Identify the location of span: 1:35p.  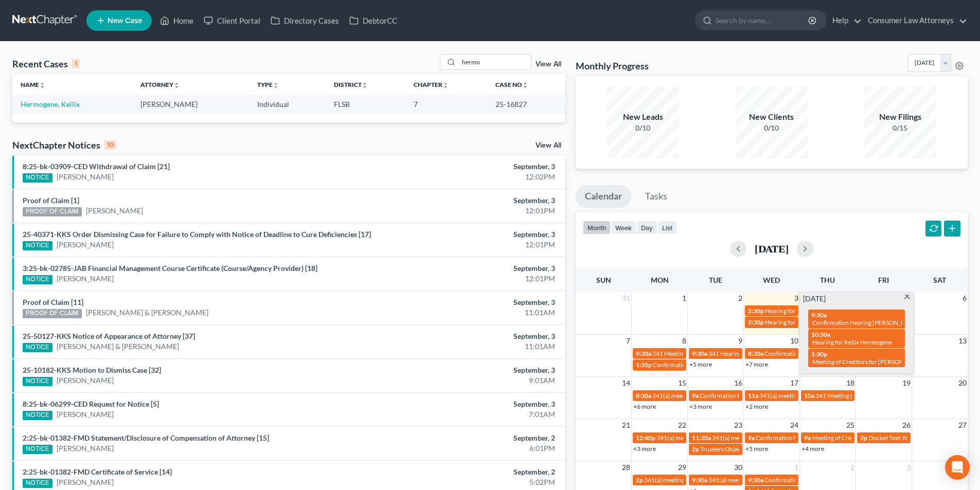
(644, 365).